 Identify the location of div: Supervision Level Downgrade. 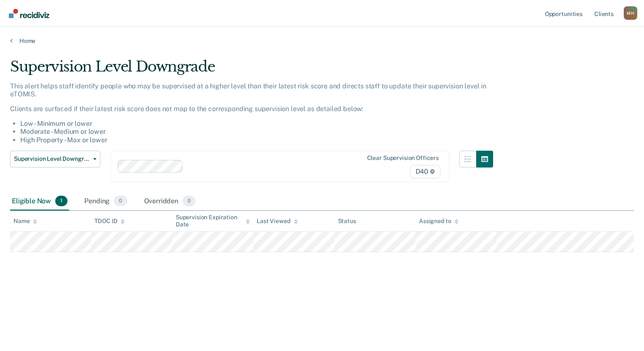
(252, 70).